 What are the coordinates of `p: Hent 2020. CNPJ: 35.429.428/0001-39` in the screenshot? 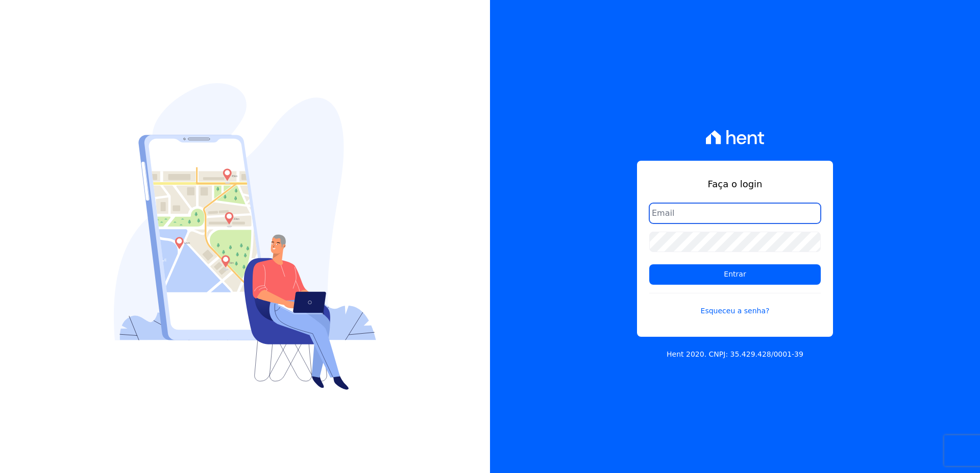 It's located at (736, 354).